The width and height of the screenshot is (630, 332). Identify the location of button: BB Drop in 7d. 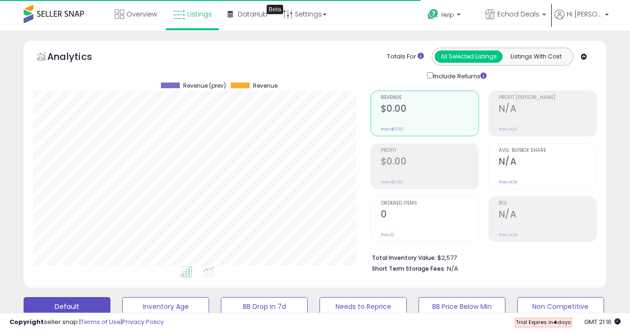
(264, 307).